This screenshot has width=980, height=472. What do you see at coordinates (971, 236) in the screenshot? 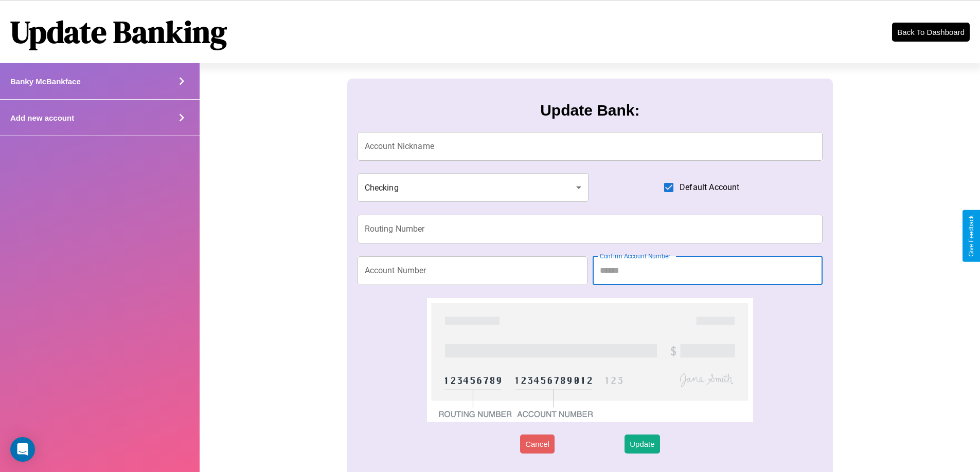
I see `div: Give Feedback` at bounding box center [971, 236].